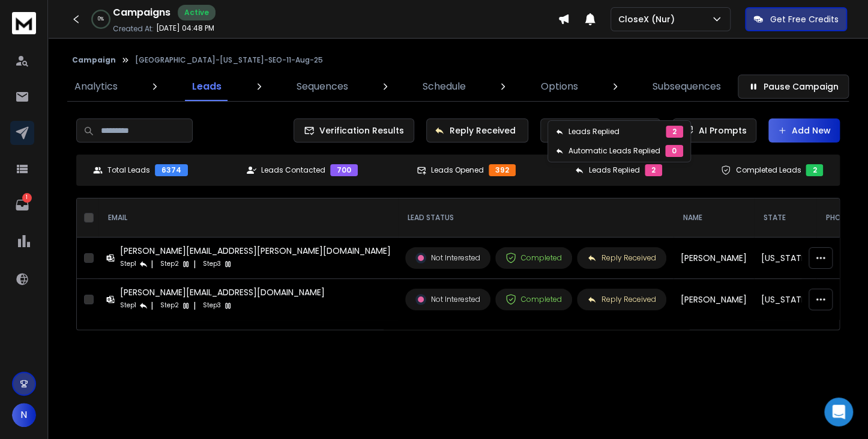 The image size is (868, 439). I want to click on div: 392, so click(502, 170).